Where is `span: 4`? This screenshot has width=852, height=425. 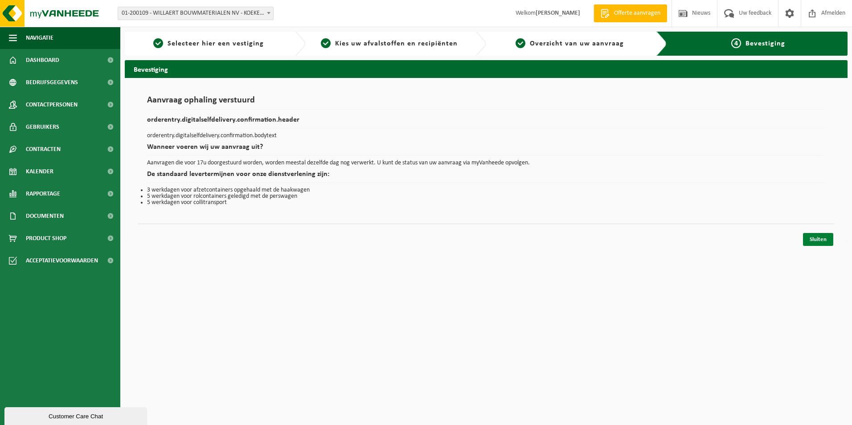 span: 4 is located at coordinates (736, 43).